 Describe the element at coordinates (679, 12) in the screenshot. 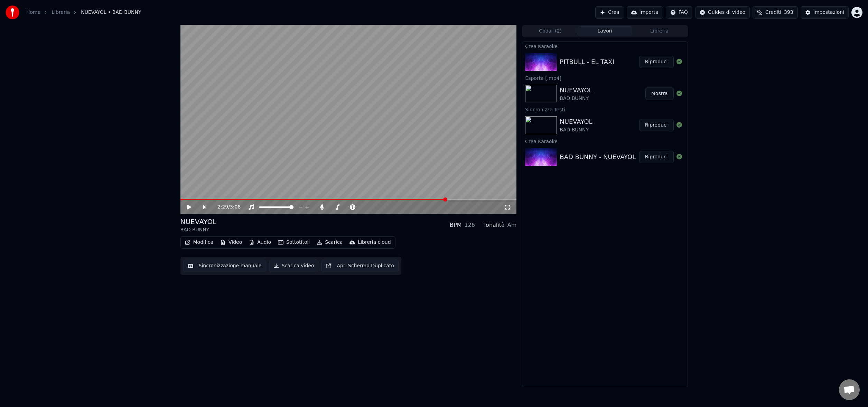

I see `button: FAQ` at that location.